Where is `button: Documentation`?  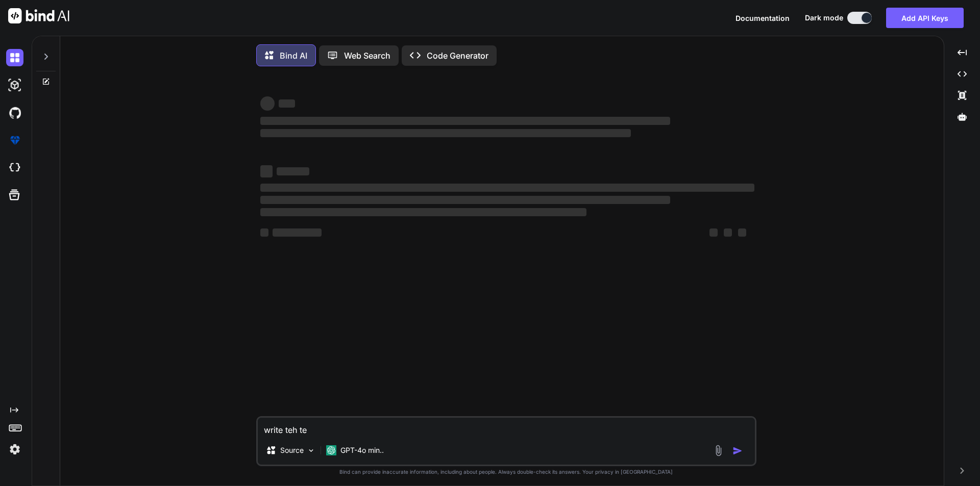 button: Documentation is located at coordinates (762, 18).